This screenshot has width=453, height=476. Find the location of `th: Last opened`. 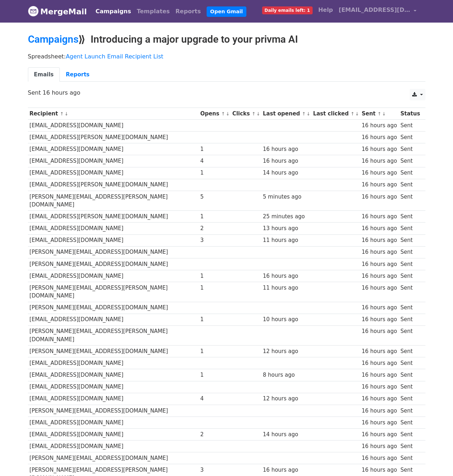

th: Last opened is located at coordinates (286, 114).